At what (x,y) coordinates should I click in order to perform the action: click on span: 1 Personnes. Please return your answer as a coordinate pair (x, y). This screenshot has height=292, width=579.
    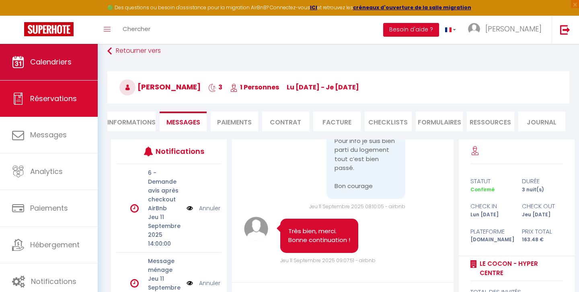
    Looking at the image, I should click on (255, 87).